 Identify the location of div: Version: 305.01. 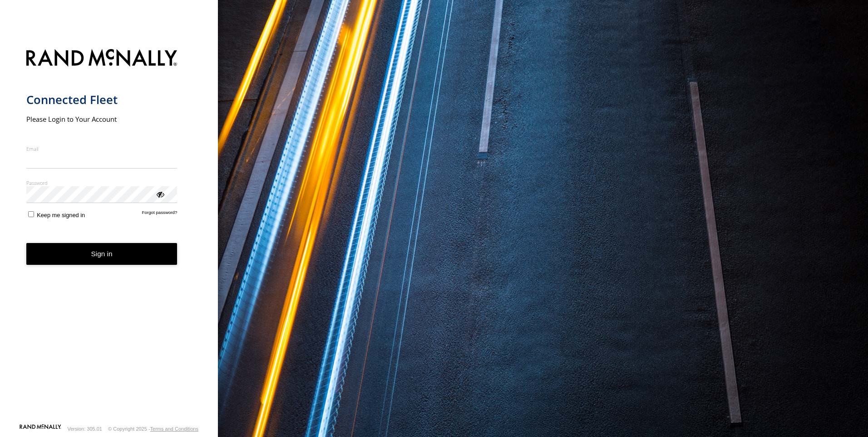
(85, 429).